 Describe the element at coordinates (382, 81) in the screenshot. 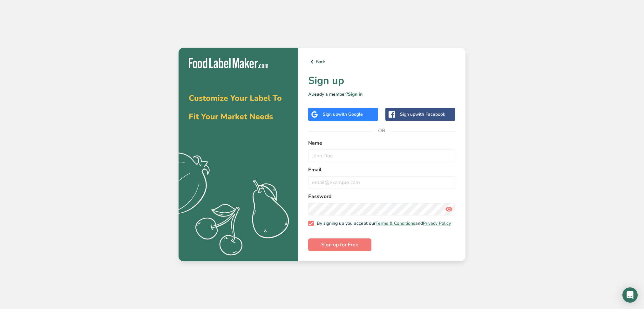

I see `h1: Sign up` at that location.